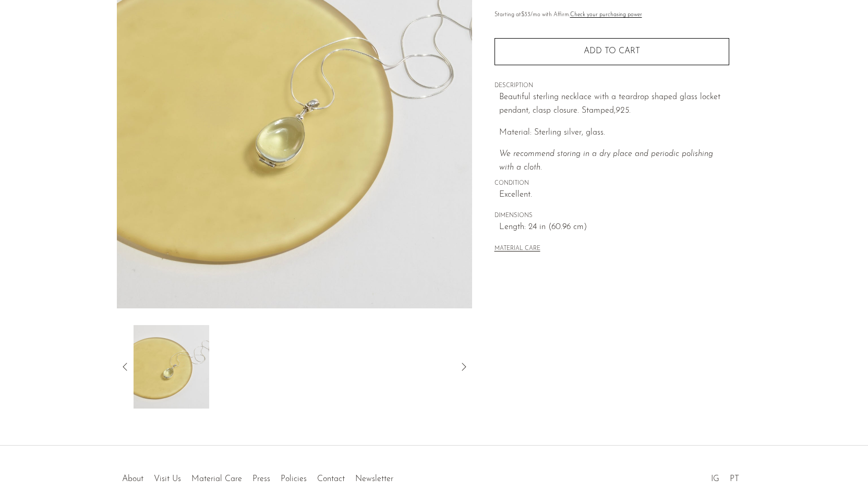 Image resolution: width=868 pixels, height=491 pixels. I want to click on p: Beautiful sterling necklace with a teardrop shaped glass locket pendant, clasp closure. Stamped,, so click(613, 104).